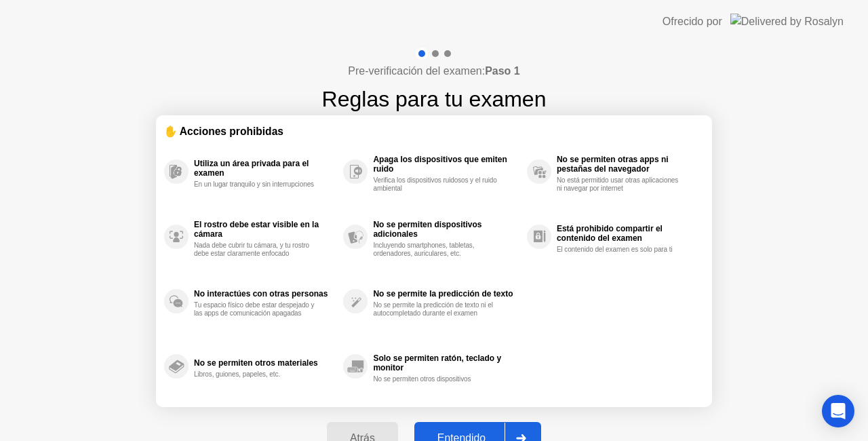 The width and height of the screenshot is (868, 441). I want to click on div: El contenido del examen es solo para ti, so click(621, 249).